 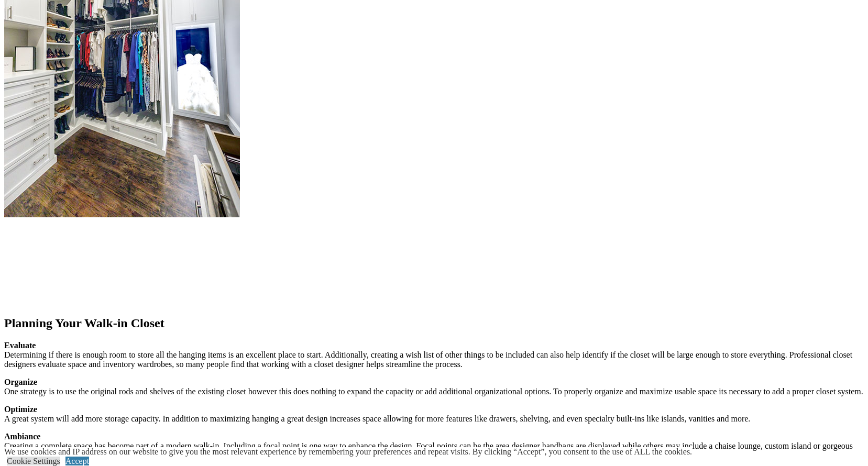 What do you see at coordinates (20, 409) in the screenshot?
I see `strong: Optimize` at bounding box center [20, 409].